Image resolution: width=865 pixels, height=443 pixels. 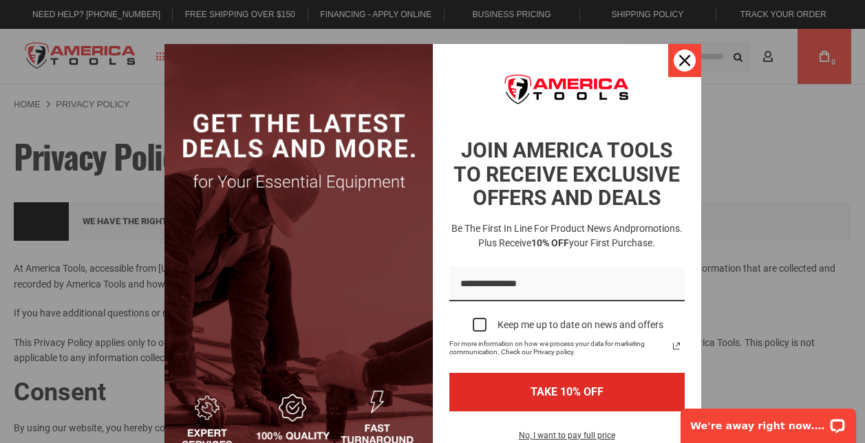 I want to click on button: TAKE 10% OFF, so click(x=567, y=392).